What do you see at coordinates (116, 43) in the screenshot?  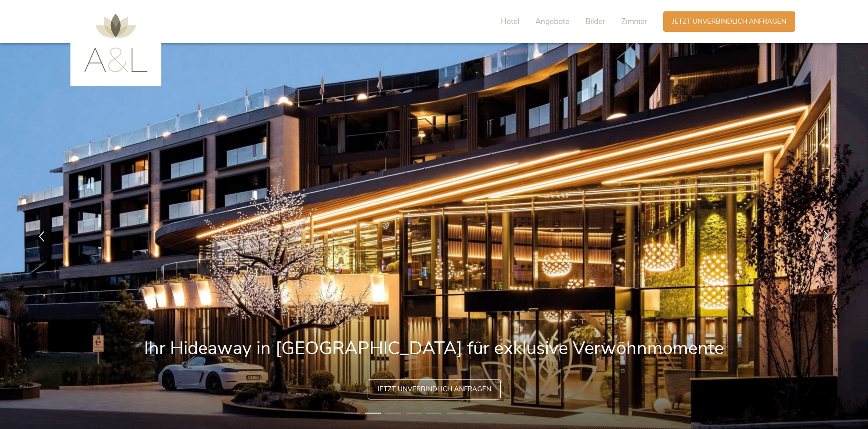 I see `img: AMONTI & LUNARIS Wellnessresort` at bounding box center [116, 43].